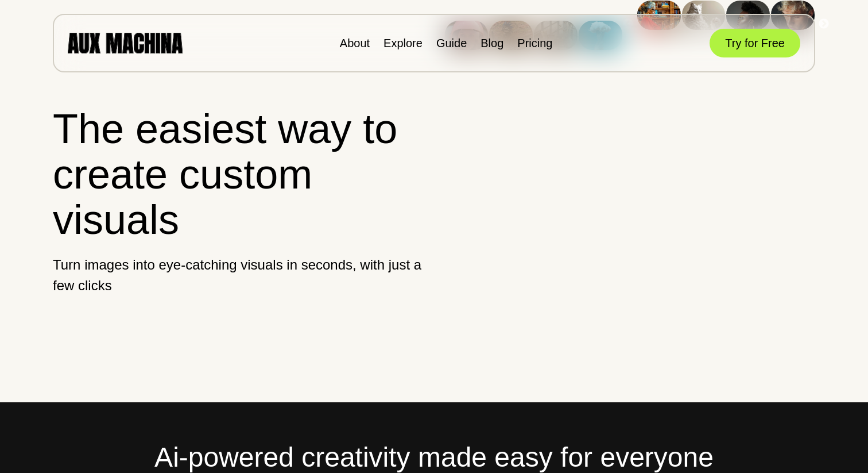 The image size is (868, 473). I want to click on a: About, so click(355, 43).